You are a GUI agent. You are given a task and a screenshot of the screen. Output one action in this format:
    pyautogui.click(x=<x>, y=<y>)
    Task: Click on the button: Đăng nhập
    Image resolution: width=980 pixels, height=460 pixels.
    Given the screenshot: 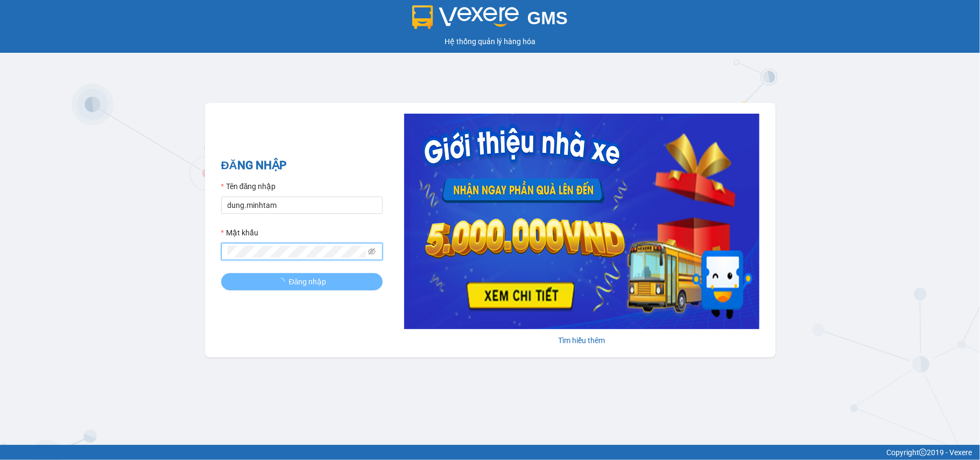 What is the action you would take?
    pyautogui.click(x=302, y=281)
    